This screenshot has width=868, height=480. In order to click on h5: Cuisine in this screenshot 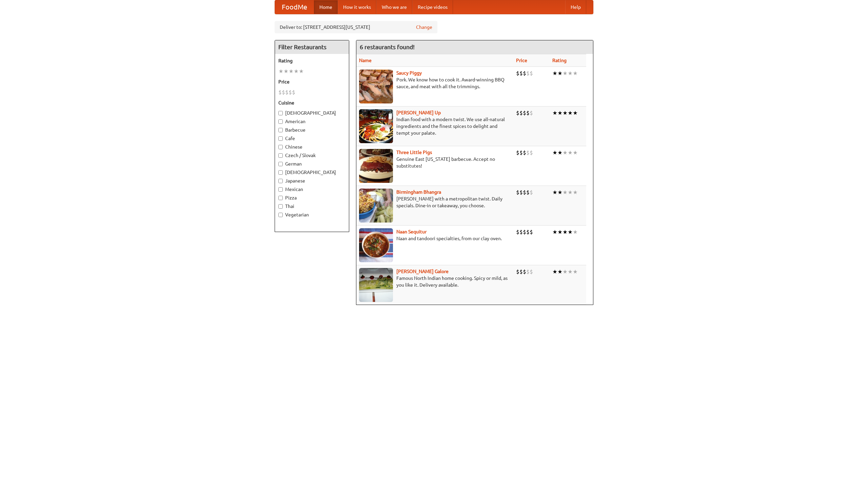, I will do `click(312, 103)`.